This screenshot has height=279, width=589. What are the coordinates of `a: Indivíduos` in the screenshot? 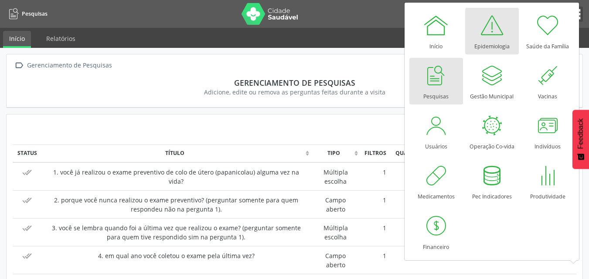 It's located at (547, 131).